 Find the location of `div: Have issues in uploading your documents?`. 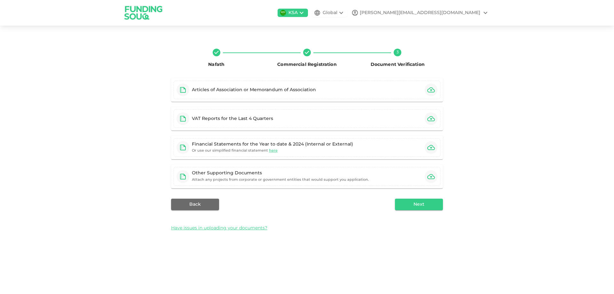

div: Have issues in uploading your documents? is located at coordinates (307, 228).